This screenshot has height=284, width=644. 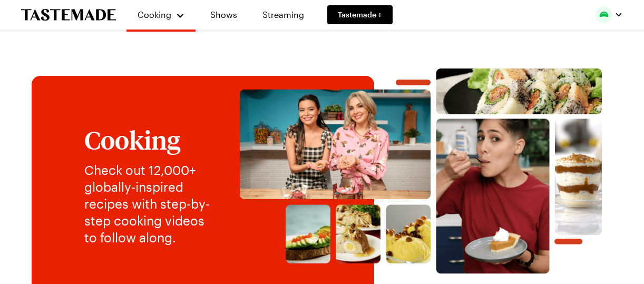 I want to click on a: To Tastemade Home Page, so click(x=69, y=15).